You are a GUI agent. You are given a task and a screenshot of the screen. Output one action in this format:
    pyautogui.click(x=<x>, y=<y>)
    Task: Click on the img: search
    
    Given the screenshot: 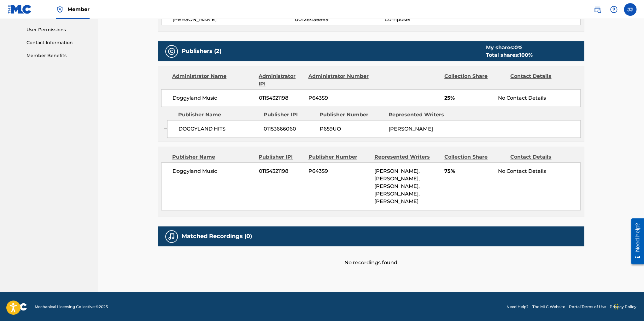 What is the action you would take?
    pyautogui.click(x=597, y=10)
    